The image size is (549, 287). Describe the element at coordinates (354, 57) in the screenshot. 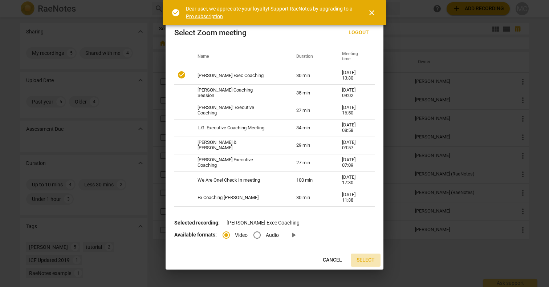

I see `th: Meeting time` at that location.